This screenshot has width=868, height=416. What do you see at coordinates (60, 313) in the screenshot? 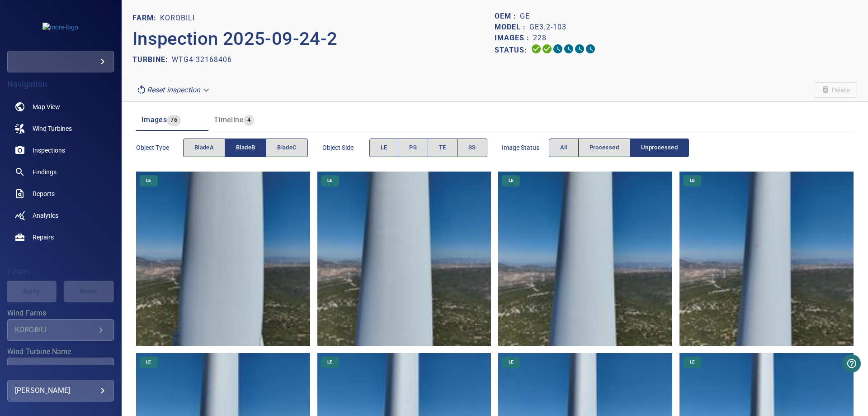
I see `label: Wind Farms` at bounding box center [60, 313].